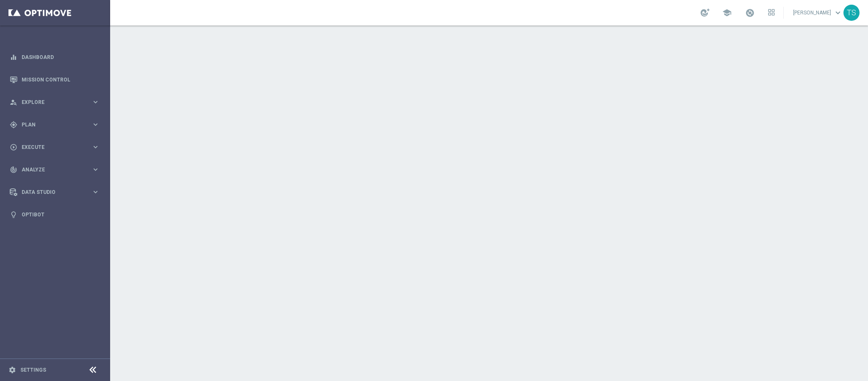 Image resolution: width=868 pixels, height=381 pixels. Describe the element at coordinates (56, 192) in the screenshot. I see `span: Data Studio` at that location.